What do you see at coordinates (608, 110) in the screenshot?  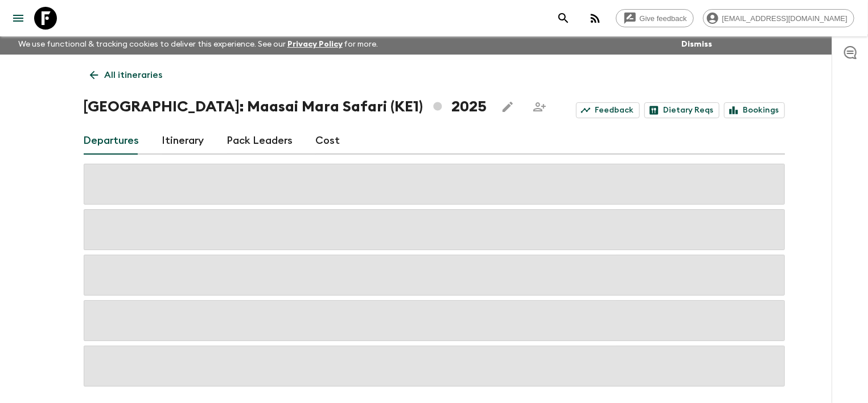 I see `a: Feedback` at bounding box center [608, 110].